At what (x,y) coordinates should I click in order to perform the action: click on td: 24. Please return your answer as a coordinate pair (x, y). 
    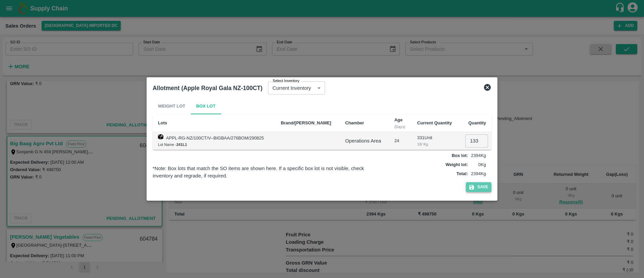
    Looking at the image, I should click on (401, 141).